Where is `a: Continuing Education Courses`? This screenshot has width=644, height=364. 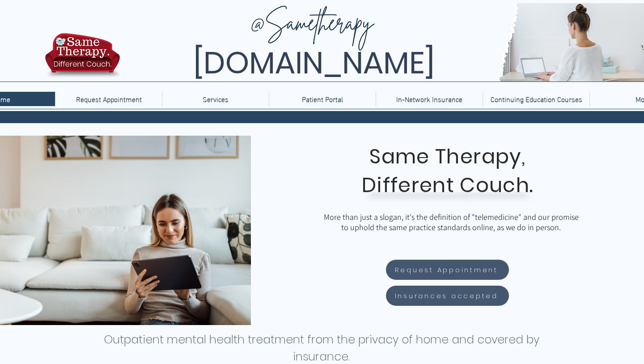 a: Continuing Education Courses is located at coordinates (536, 99).